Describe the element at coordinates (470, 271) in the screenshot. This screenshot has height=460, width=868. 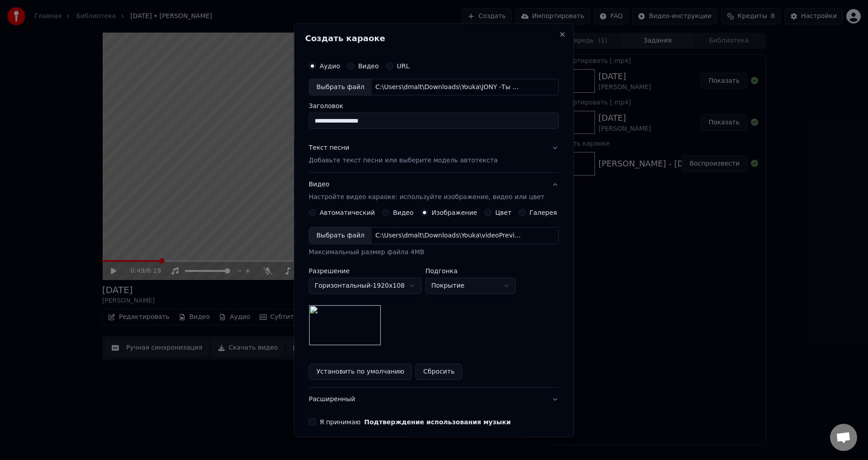
I see `label: Подгонка` at that location.